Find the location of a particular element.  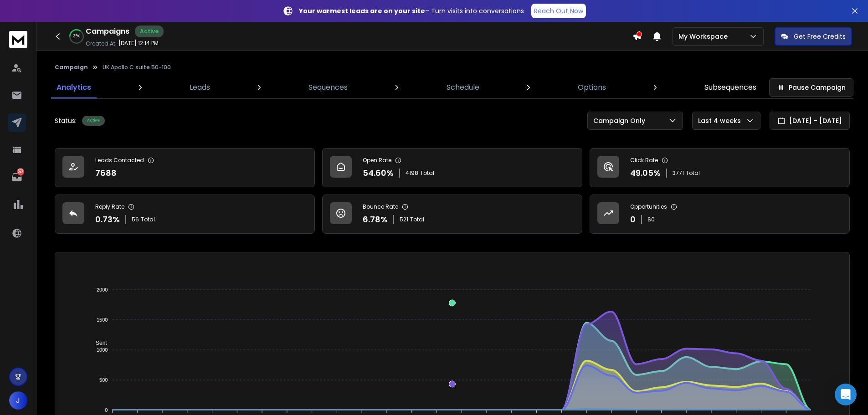

p: Status: is located at coordinates (65, 120).